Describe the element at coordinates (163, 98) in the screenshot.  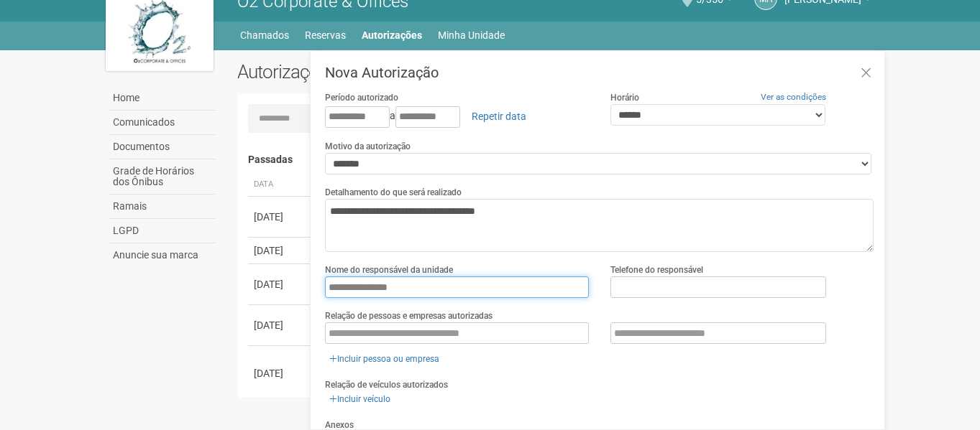
I see `a: Home` at that location.